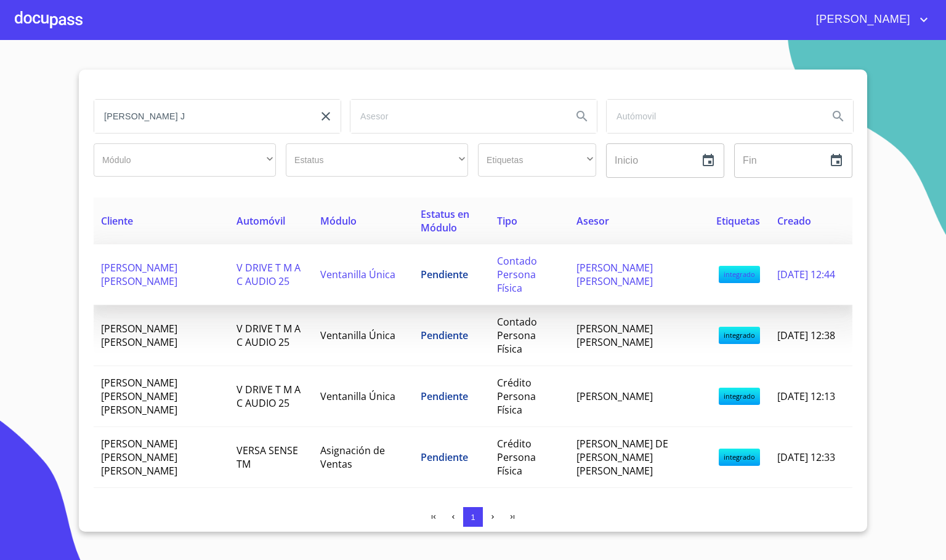 The width and height of the screenshot is (946, 560). I want to click on button: 1, so click(473, 517).